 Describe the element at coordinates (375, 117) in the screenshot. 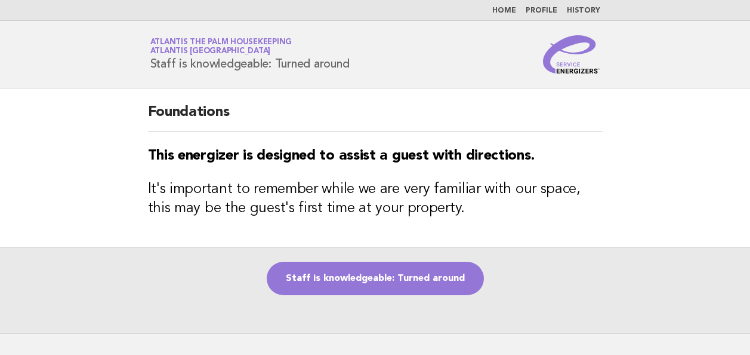

I see `h2: Foundations` at that location.